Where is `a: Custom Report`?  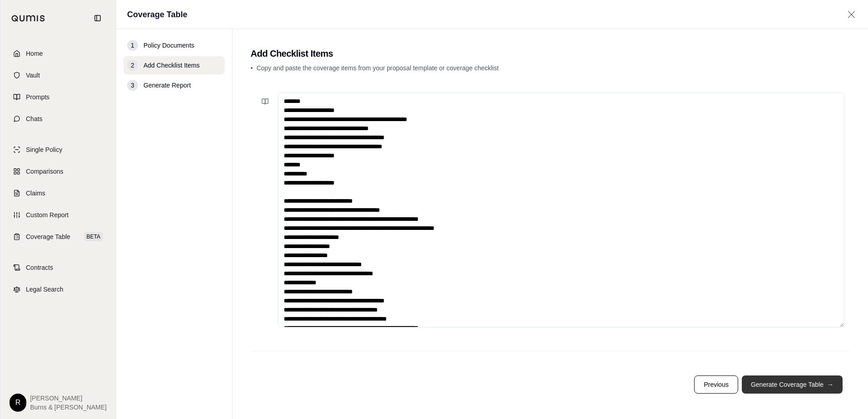
a: Custom Report is located at coordinates (58, 215).